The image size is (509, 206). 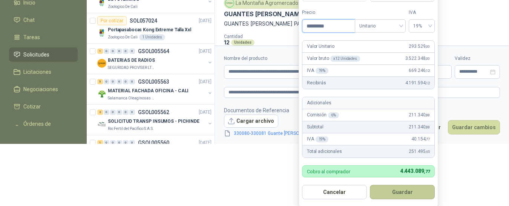 What do you see at coordinates (415, 171) in the screenshot?
I see `span: 4.443.089` at bounding box center [415, 171].